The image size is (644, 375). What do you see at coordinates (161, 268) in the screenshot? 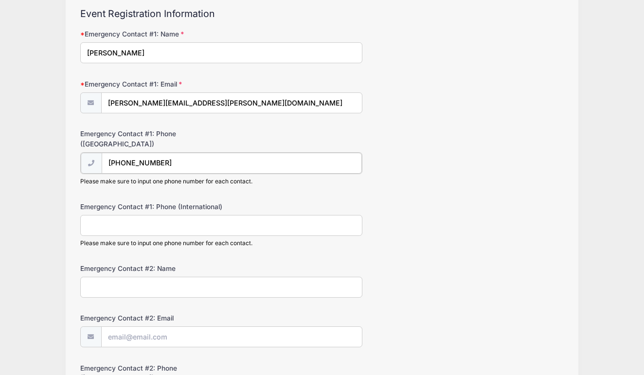
I see `label: Emergency Contact #2: Name` at bounding box center [161, 268].